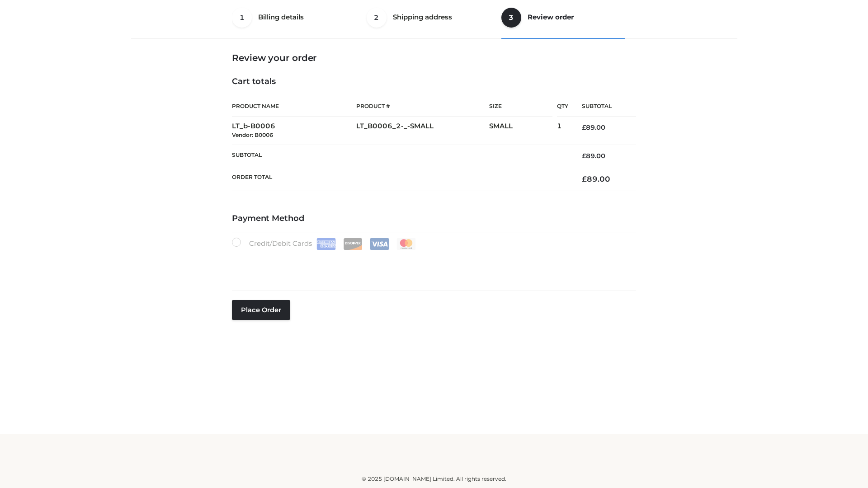 The image size is (868, 488). Describe the element at coordinates (524, 130) in the screenshot. I see `td: SMALL` at that location.